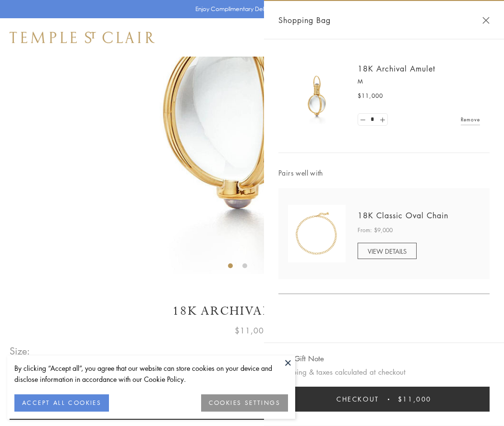 The height and width of the screenshot is (426, 504). What do you see at coordinates (374, 231) in the screenshot?
I see `span: From: $9,000` at bounding box center [374, 231].